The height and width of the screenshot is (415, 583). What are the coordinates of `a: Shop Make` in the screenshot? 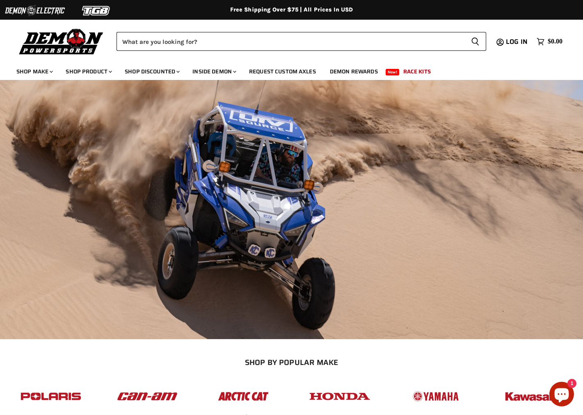 It's located at (34, 71).